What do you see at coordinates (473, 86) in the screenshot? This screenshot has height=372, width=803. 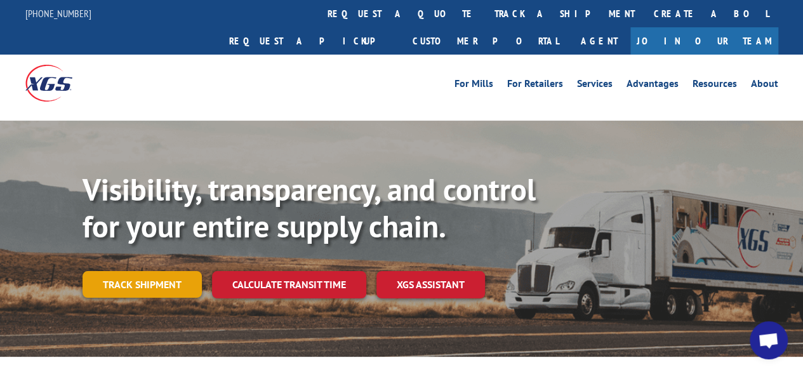 I see `a: For Mills` at bounding box center [473, 86].